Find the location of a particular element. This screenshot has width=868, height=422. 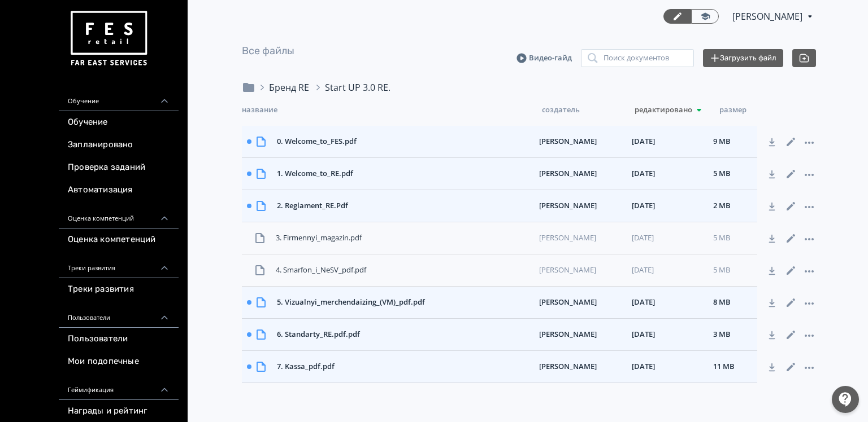

a: Оценка компетенций is located at coordinates (119, 240).